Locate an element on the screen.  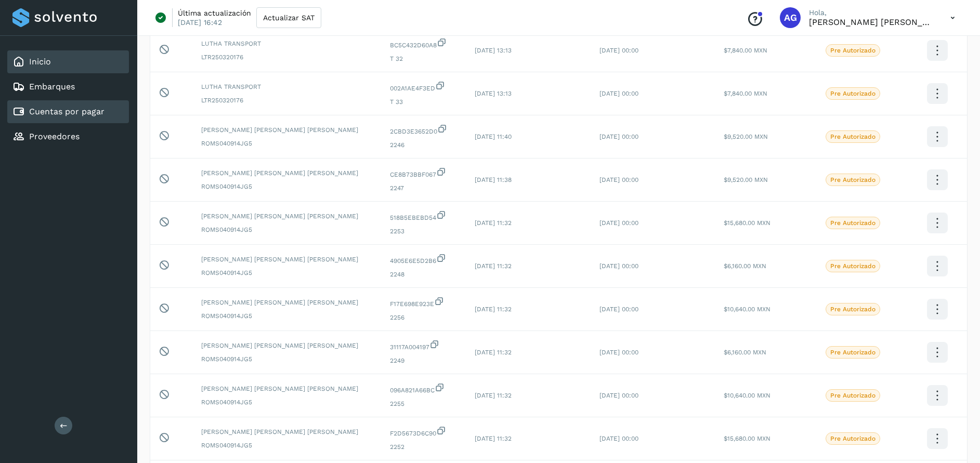
span: 2256 is located at coordinates (424, 317).